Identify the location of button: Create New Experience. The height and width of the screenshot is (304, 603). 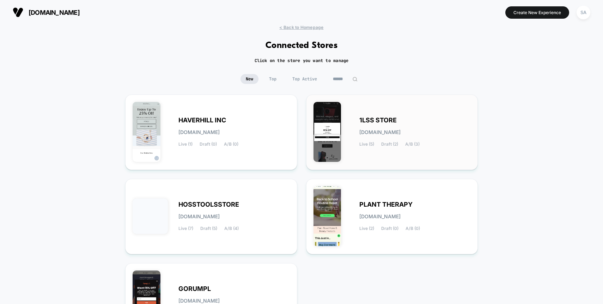
(537, 12).